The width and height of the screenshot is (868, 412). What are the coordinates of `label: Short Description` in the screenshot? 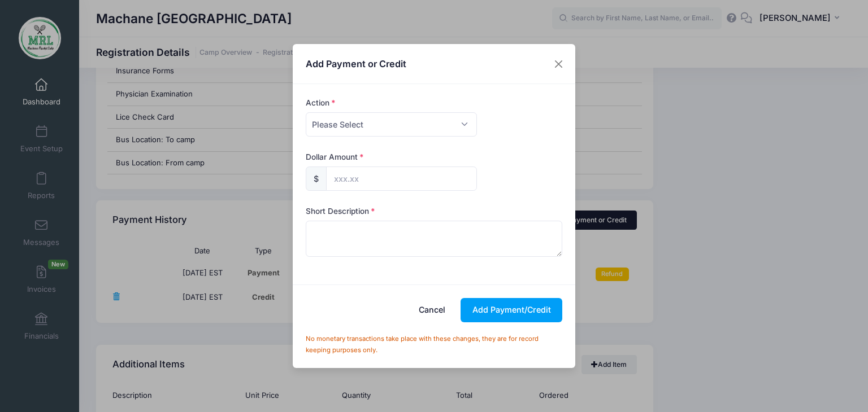 It's located at (340, 211).